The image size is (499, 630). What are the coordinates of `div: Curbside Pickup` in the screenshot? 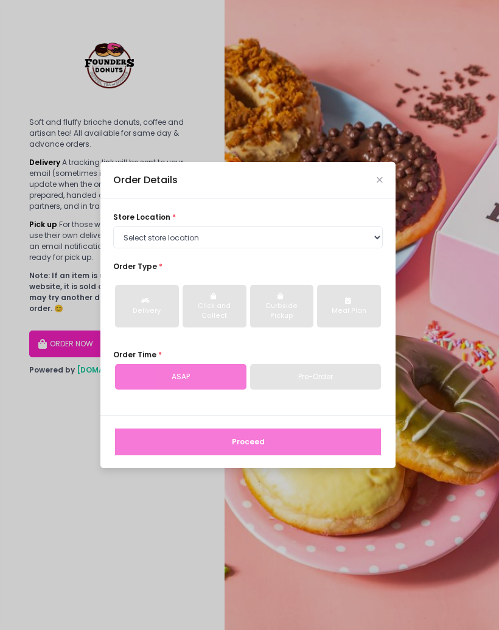 It's located at (282, 311).